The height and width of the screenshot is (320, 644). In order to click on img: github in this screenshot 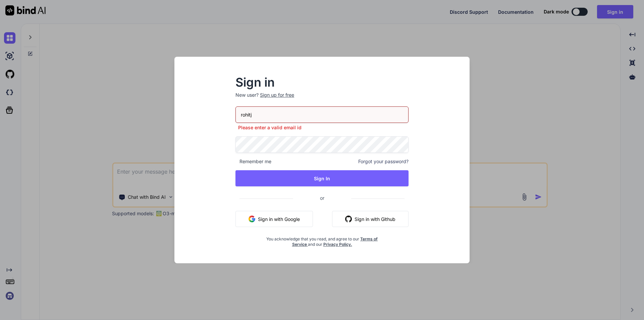, I will do `click(348, 219)`.